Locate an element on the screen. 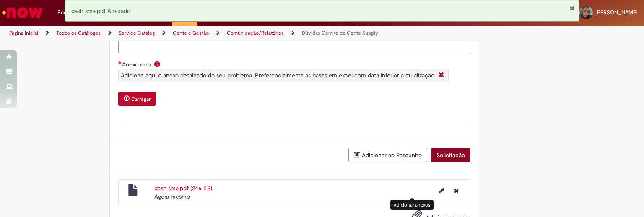 The width and height of the screenshot is (644, 217). button: Adicionar ao Rascunho is located at coordinates (388, 155).